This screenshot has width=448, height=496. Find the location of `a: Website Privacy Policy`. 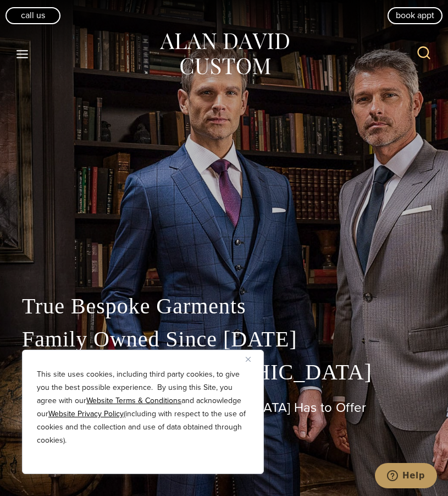

a: Website Privacy Policy is located at coordinates (86, 414).